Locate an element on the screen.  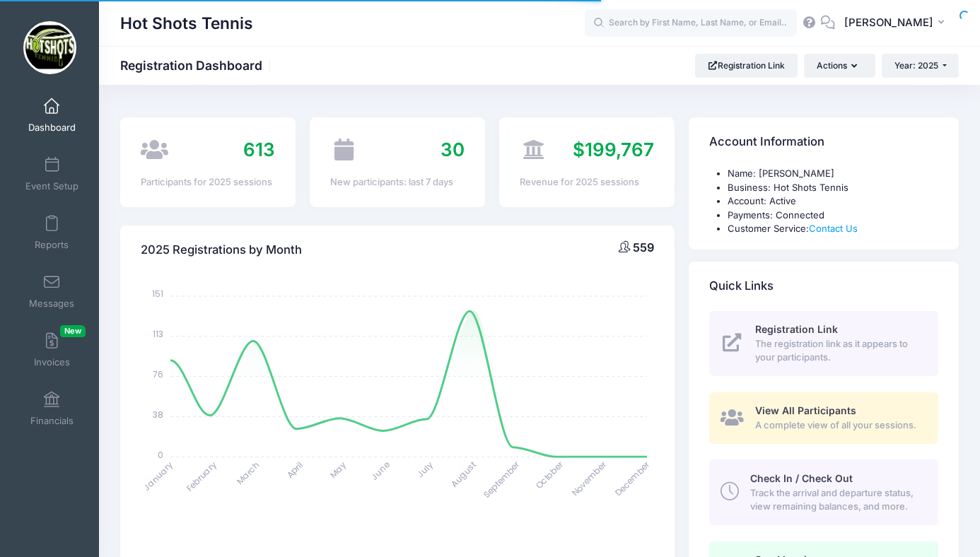
span: Invoices is located at coordinates (52, 362).